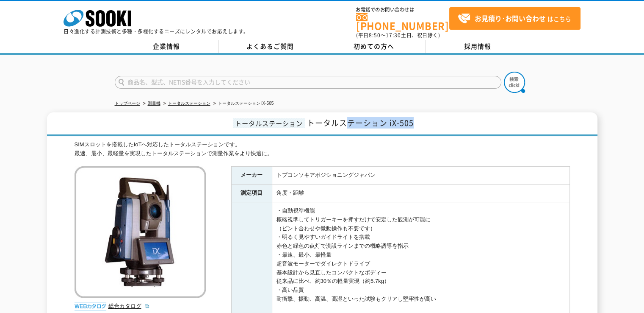  What do you see at coordinates (510, 18) in the screenshot?
I see `strong: お見積り･お問い合わせ` at bounding box center [510, 18].